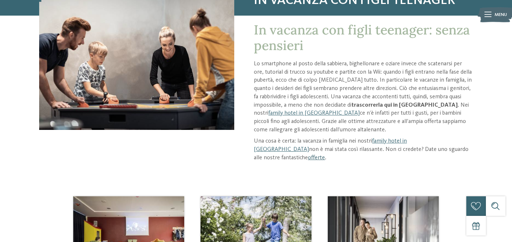 The height and width of the screenshot is (242, 512). Describe the element at coordinates (363, 149) in the screenshot. I see `p: Una cosa è certa: la vacanza in famiglia nei nostri non è mai stata così rilassante. Non ci crede...` at that location.